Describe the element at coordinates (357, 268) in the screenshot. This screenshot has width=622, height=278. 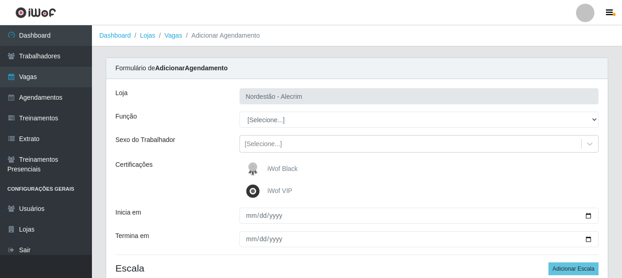
I see `h4: Escala` at that location.